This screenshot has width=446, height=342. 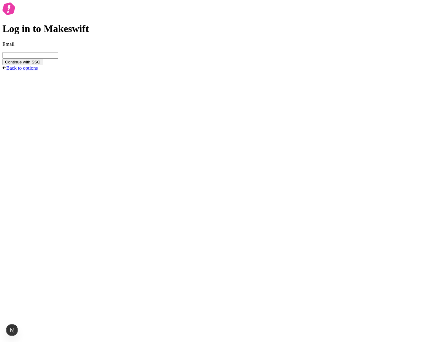 What do you see at coordinates (23, 62) in the screenshot?
I see `button: Continue with SSO` at bounding box center [23, 62].